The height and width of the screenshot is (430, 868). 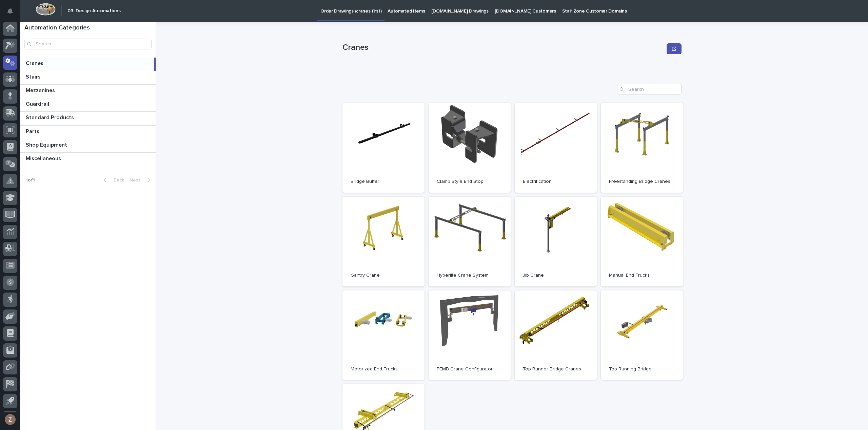 I want to click on p: Freestanding Bridge Cranes, so click(x=642, y=182).